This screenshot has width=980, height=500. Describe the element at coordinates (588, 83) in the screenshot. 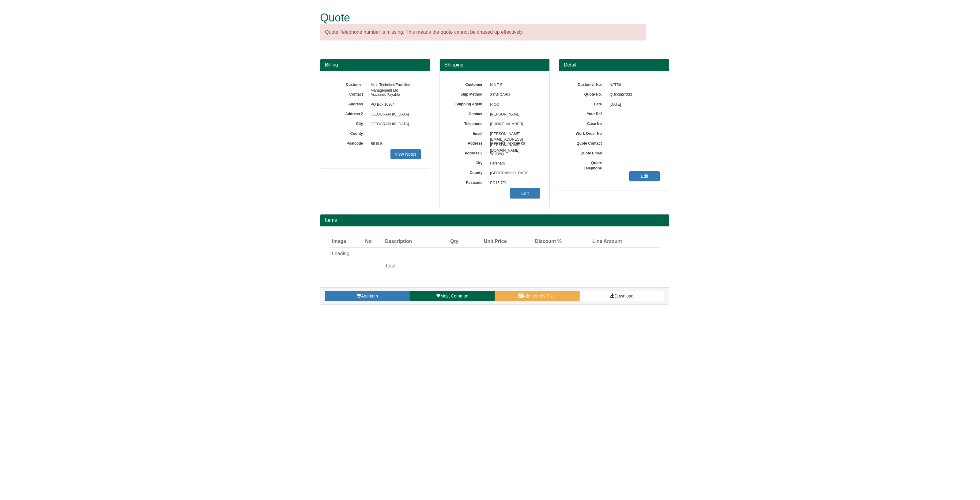

I see `label: Customer No.` at that location.